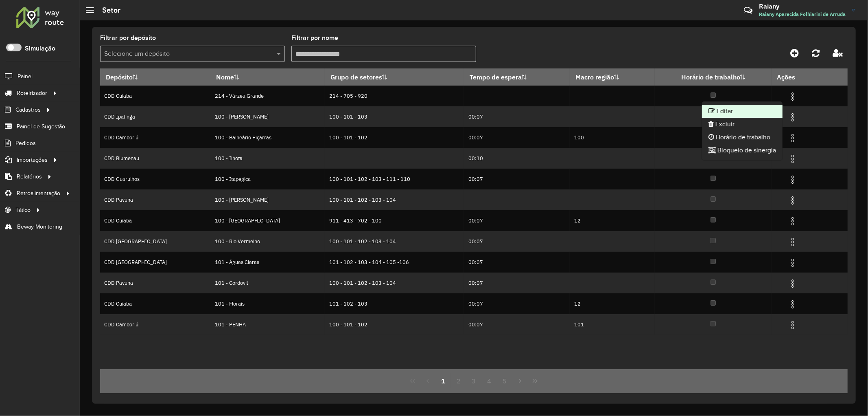 This screenshot has height=416, width=868. Describe the element at coordinates (394, 304) in the screenshot. I see `td: 101 - 102 - 103` at that location.